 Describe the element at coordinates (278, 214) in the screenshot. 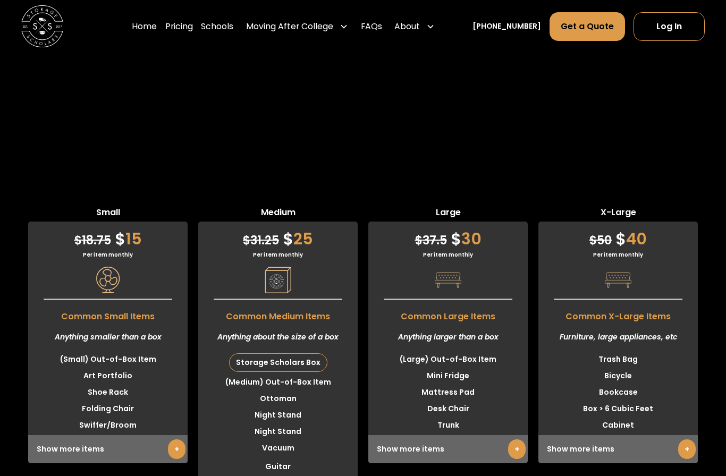

I see `span: Medium` at that location.